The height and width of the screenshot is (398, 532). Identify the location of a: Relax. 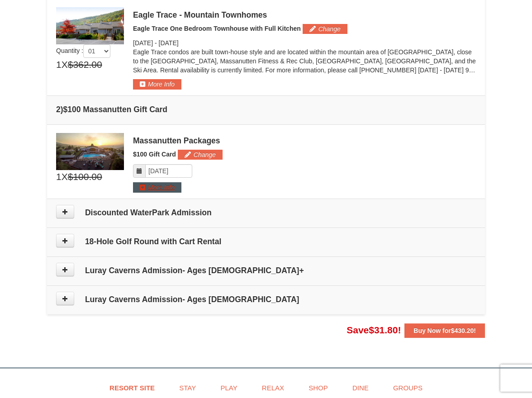
(273, 388).